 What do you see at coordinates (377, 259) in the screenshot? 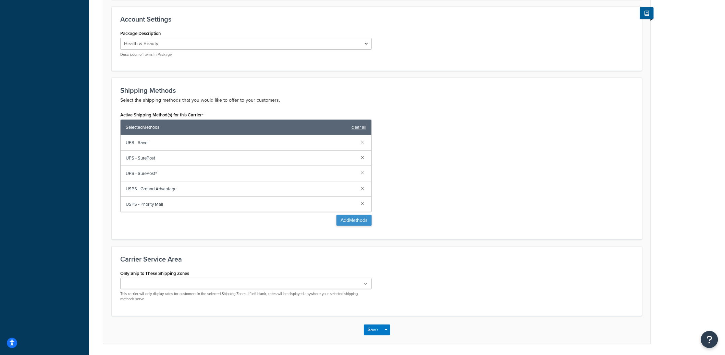
I see `h3: Carrier Service Area` at bounding box center [377, 259].